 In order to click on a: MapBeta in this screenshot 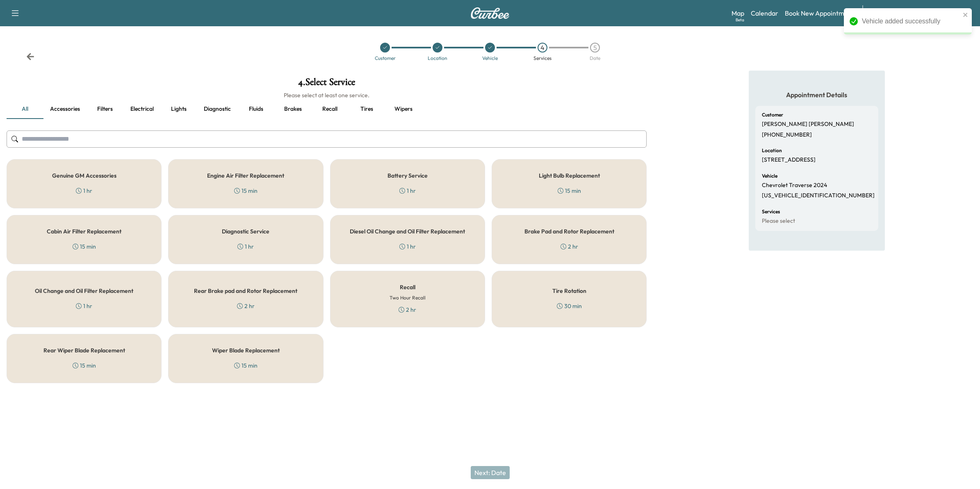, I will do `click(738, 13)`.